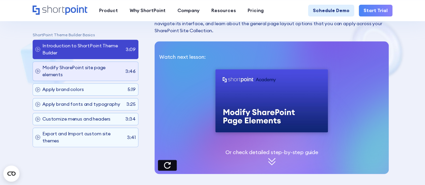 This screenshot has height=185, width=425. I want to click on a: Resources, so click(224, 10).